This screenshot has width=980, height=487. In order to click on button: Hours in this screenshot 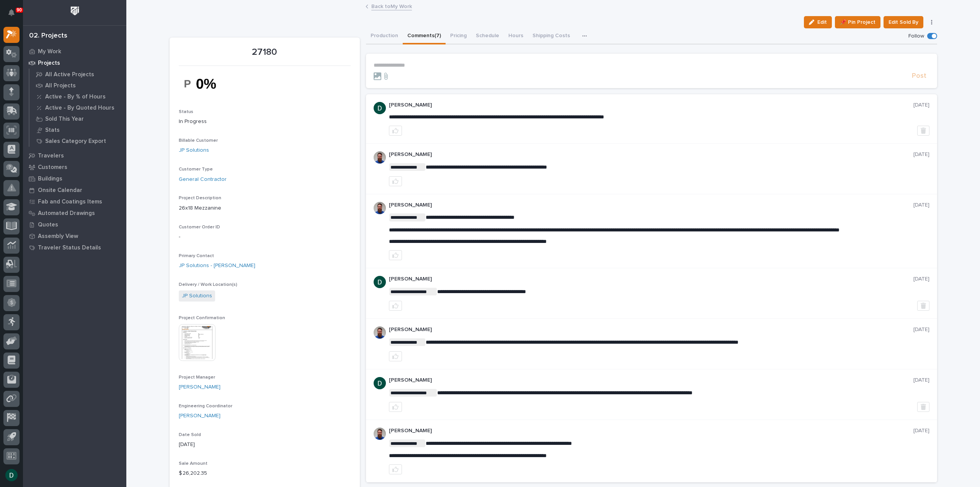, I will do `click(515, 36)`.